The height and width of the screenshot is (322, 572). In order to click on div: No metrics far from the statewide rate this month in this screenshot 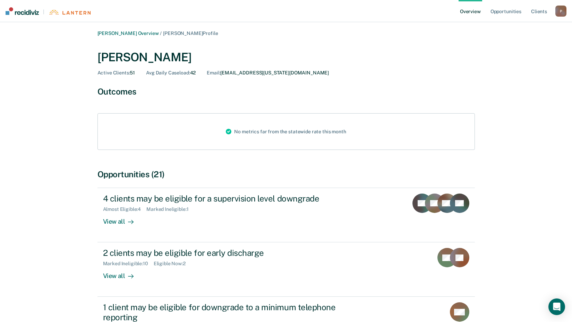, I will do `click(286, 132)`.